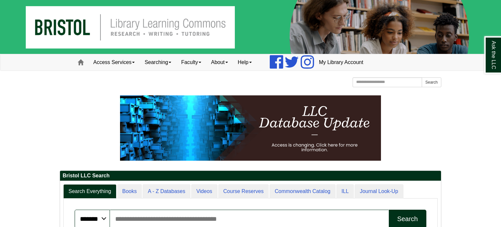 This screenshot has width=501, height=227. What do you see at coordinates (191, 62) in the screenshot?
I see `a: Faculty` at bounding box center [191, 62].